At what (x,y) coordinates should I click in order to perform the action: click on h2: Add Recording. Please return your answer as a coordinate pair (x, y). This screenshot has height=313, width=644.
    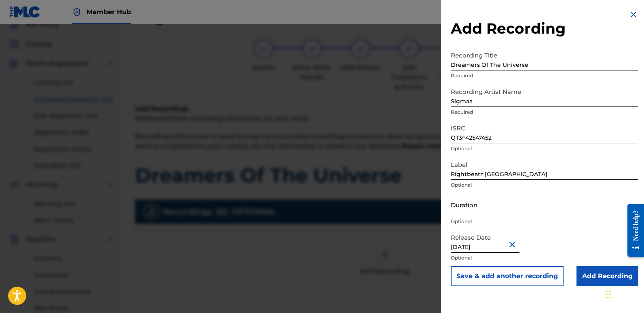
    Looking at the image, I should click on (545, 28).